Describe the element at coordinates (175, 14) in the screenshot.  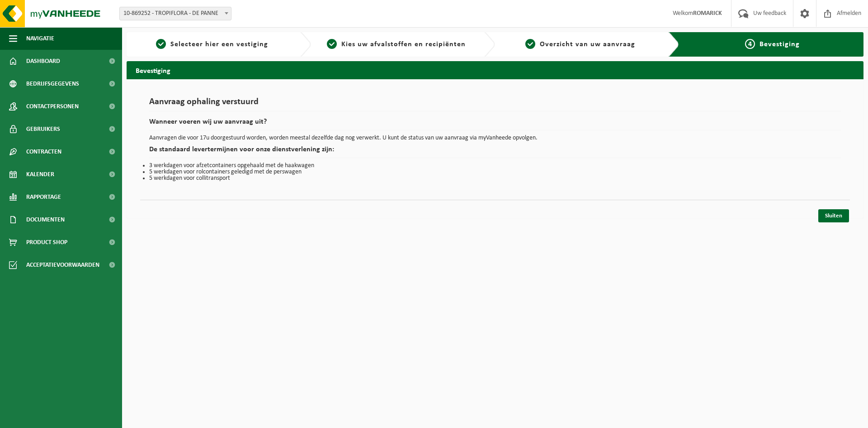
I see `span: 10-869252 - TROPIFLORA - DE PANNE` at that location.